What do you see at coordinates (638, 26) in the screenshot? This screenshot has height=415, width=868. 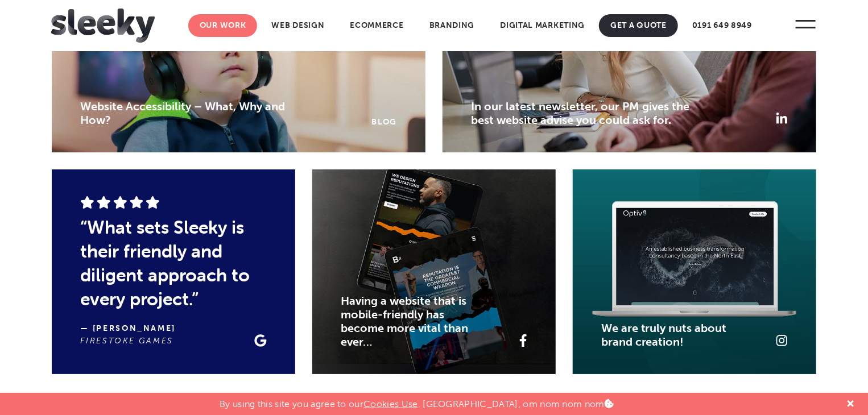 I see `a: Get A Quote` at bounding box center [638, 26].